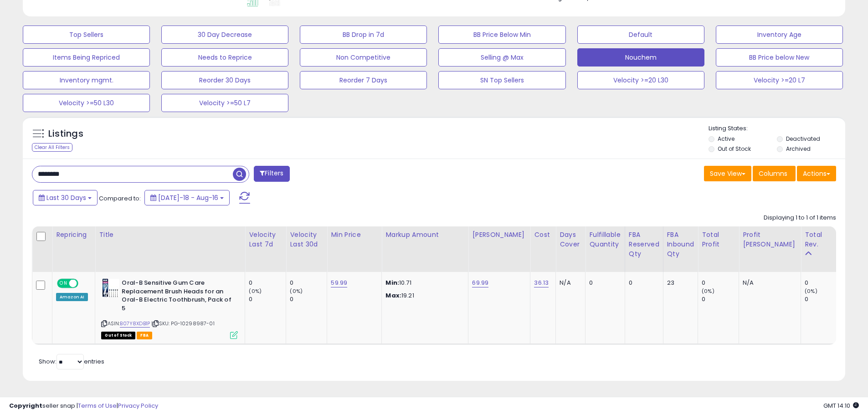  I want to click on button: Nouchem, so click(640, 58).